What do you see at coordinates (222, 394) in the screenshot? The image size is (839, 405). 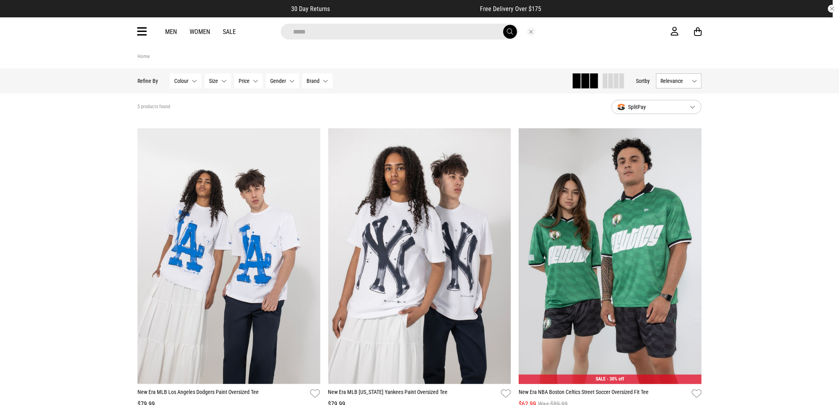 I see `a: New Era MLB Los Angeles Dodgers Paint Oversized Tee` at bounding box center [222, 394].